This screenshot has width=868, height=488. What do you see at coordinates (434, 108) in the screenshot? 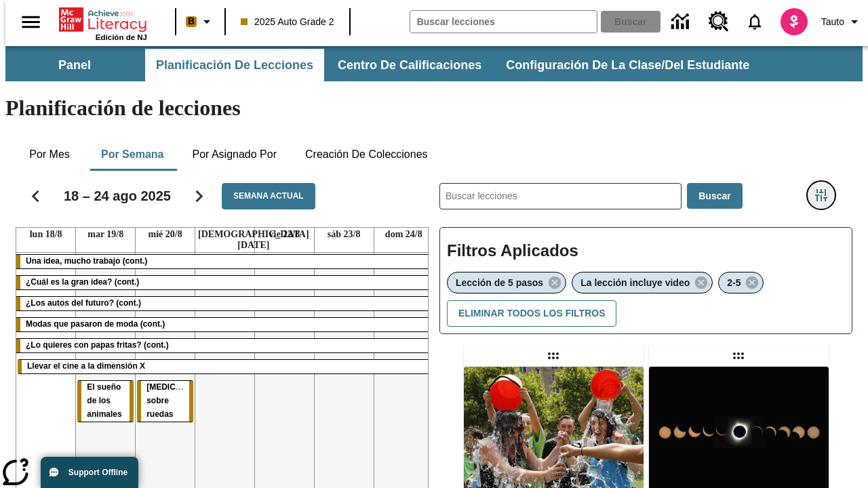
I see `h1: Planificación de lecciones` at bounding box center [434, 108].